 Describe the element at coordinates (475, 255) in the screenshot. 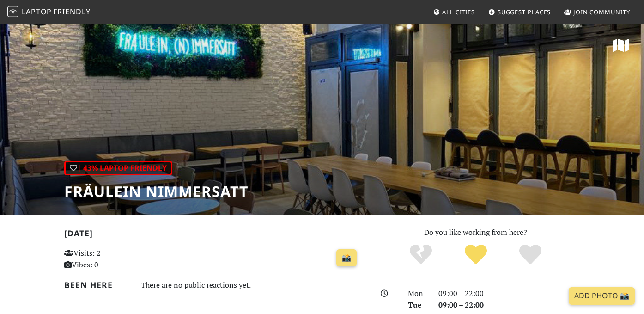

I see `div: Yes` at that location.